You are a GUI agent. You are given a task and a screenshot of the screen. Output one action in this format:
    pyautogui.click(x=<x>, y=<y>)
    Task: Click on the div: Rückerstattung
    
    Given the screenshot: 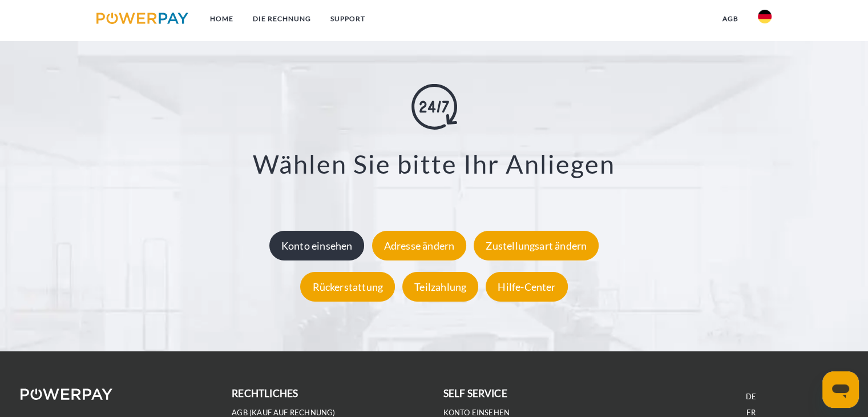 What is the action you would take?
    pyautogui.click(x=347, y=287)
    